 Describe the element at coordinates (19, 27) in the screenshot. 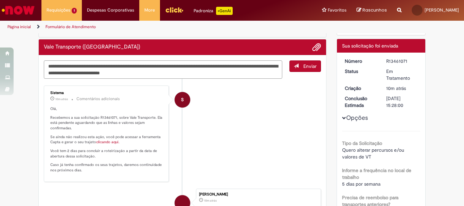

I see `a: Página inicial` at that location.